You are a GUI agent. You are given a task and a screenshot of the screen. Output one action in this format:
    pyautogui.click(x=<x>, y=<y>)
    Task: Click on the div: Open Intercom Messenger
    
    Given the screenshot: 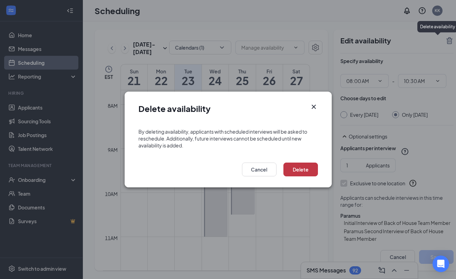 What is the action you would take?
    pyautogui.click(x=441, y=264)
    